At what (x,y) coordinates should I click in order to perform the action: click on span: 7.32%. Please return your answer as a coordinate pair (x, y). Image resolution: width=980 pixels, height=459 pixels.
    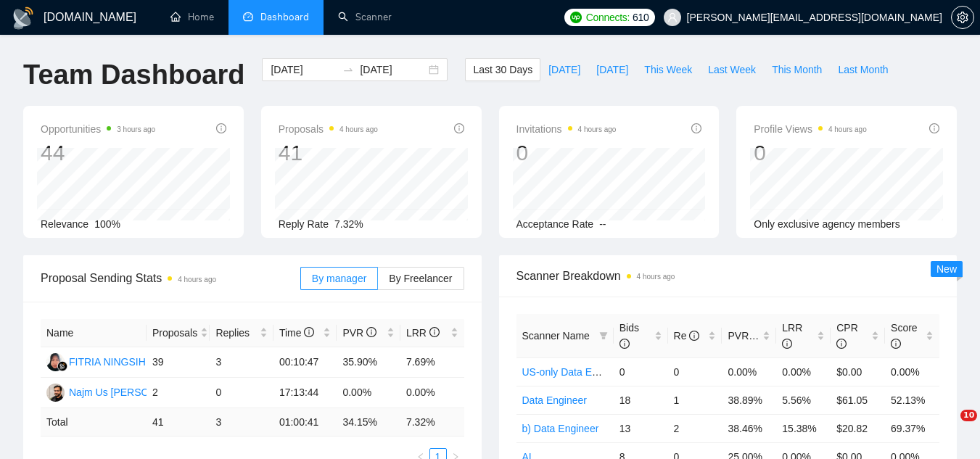
    Looking at the image, I should click on (349, 224).